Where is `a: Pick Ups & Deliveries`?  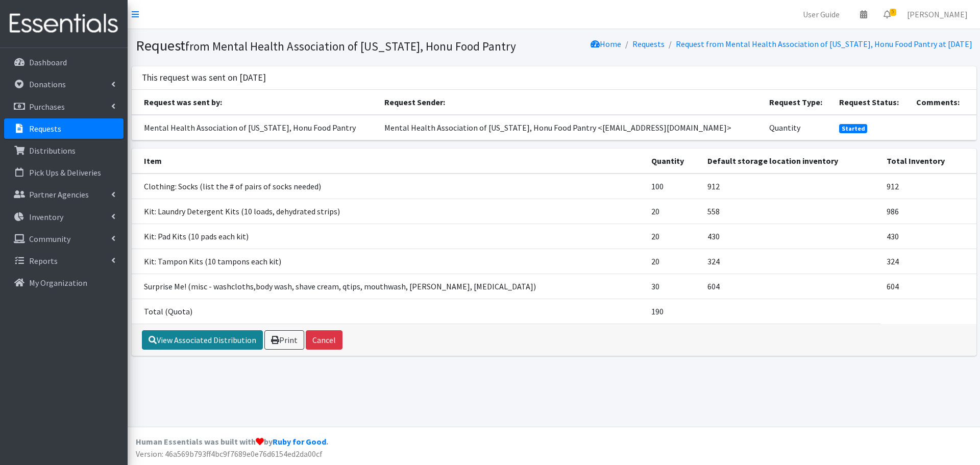
a: Pick Ups & Deliveries is located at coordinates (64, 173).